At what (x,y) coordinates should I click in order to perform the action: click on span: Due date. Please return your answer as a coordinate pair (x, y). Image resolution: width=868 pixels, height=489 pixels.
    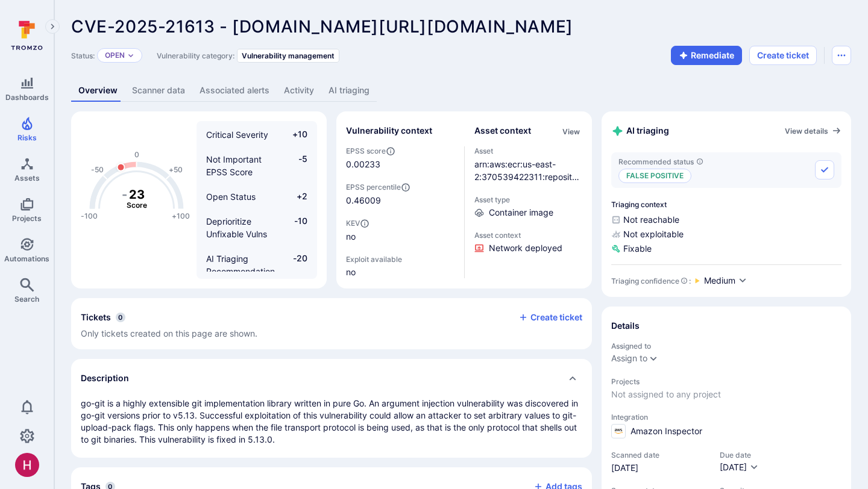
    Looking at the image, I should click on (739, 455).